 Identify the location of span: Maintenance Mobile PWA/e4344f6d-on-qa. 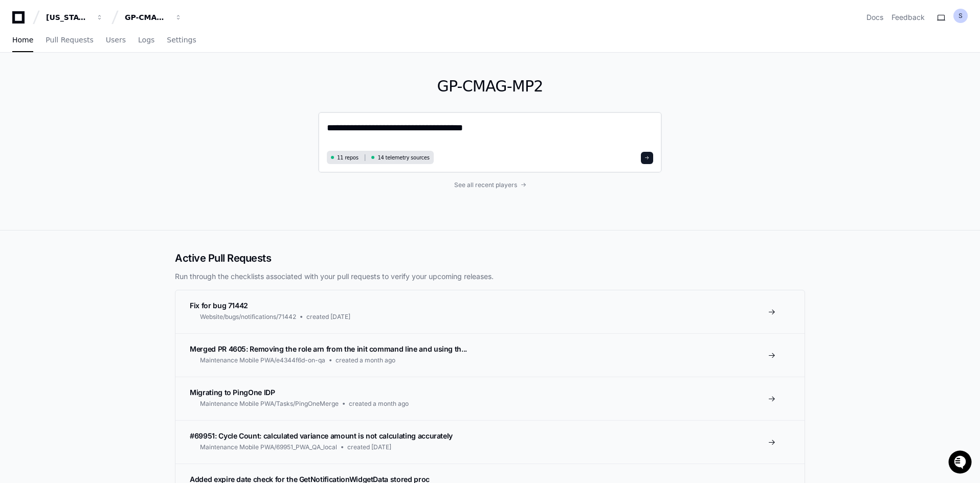
(262, 361).